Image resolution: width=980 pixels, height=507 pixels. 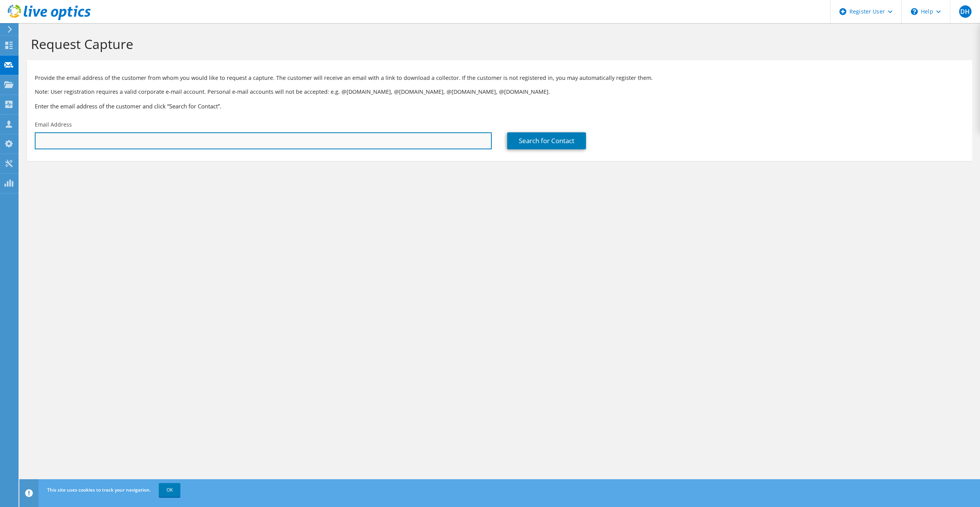 I want to click on h1: Request Capture, so click(x=497, y=44).